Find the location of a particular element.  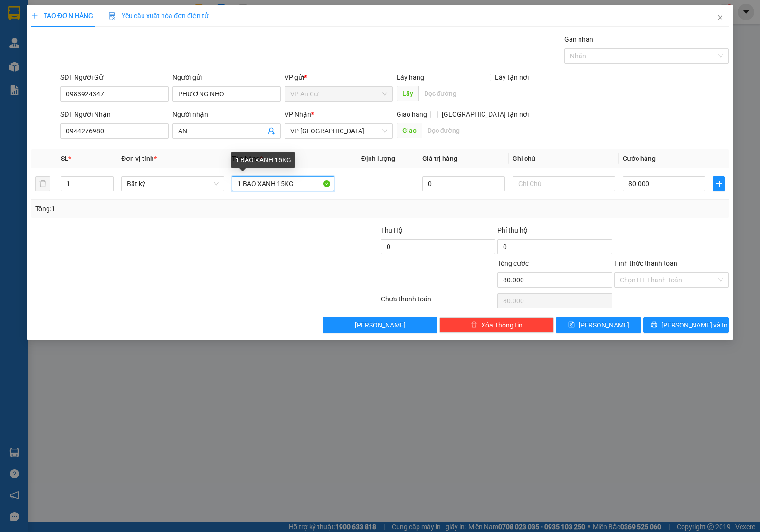

span: Thu Hộ is located at coordinates (392, 230).